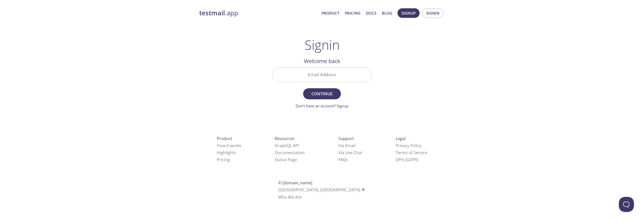 The image size is (644, 222). I want to click on a: Documentation, so click(290, 153).